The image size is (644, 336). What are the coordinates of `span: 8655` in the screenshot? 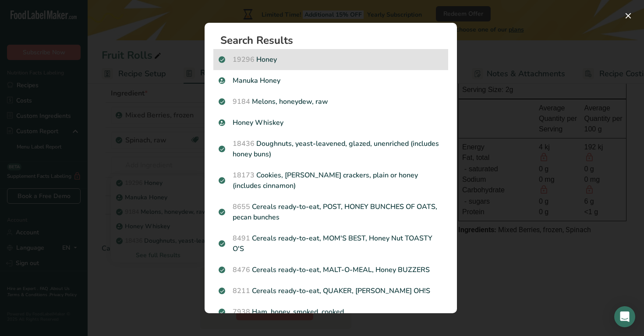 It's located at (241, 207).